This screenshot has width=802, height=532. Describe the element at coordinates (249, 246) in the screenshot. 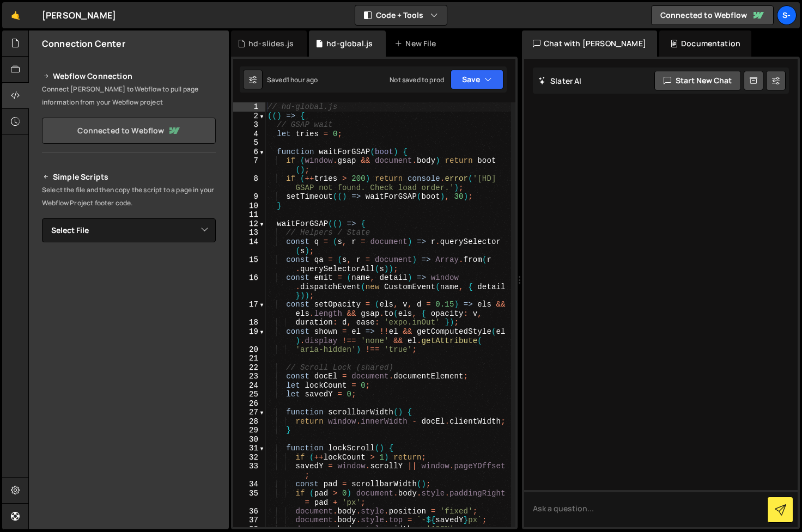

I see `div: 14` at that location.